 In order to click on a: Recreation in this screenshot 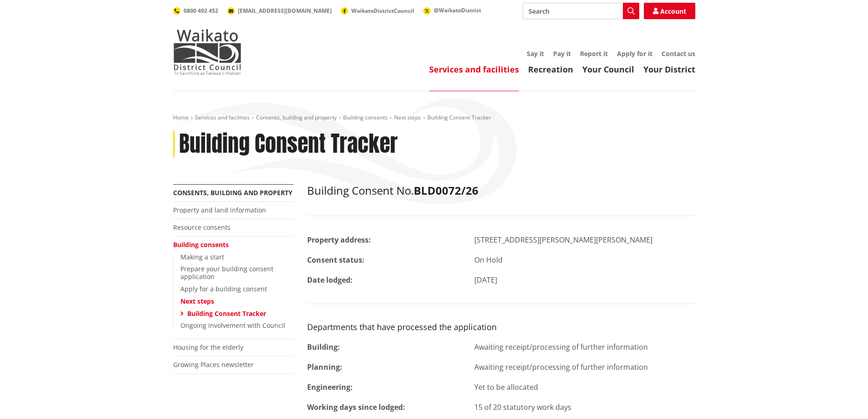, I will do `click(551, 69)`.